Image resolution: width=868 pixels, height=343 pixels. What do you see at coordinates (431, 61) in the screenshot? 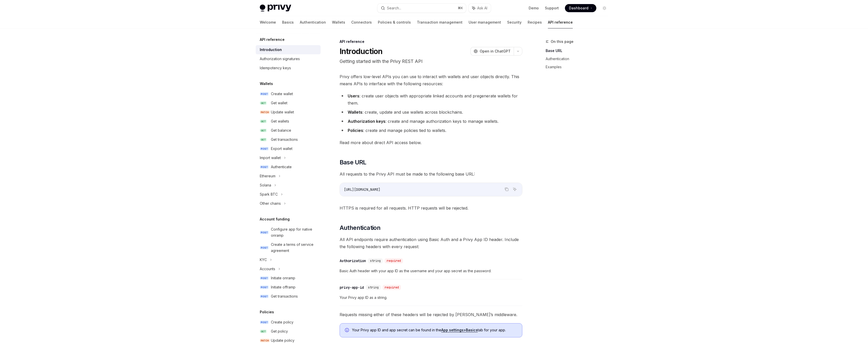
I see `p: Getting started with the Privy REST API` at bounding box center [431, 61].